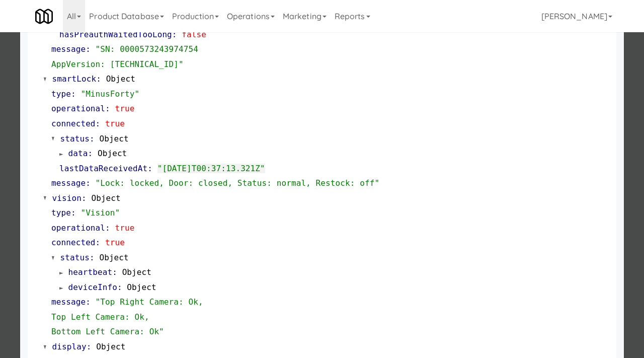 The height and width of the screenshot is (358, 644). I want to click on span: data, so click(78, 153).